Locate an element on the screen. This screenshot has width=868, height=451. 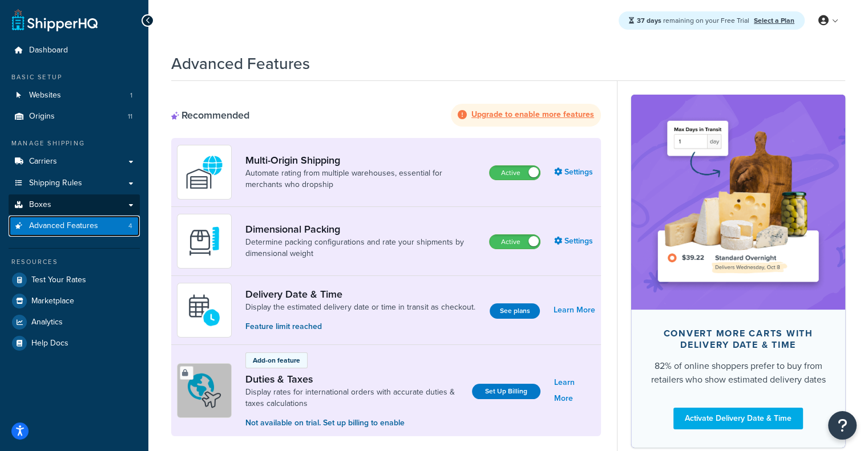
img: WatD5o0RtDAAAAAElFTkSuQmCC is located at coordinates (204, 172).